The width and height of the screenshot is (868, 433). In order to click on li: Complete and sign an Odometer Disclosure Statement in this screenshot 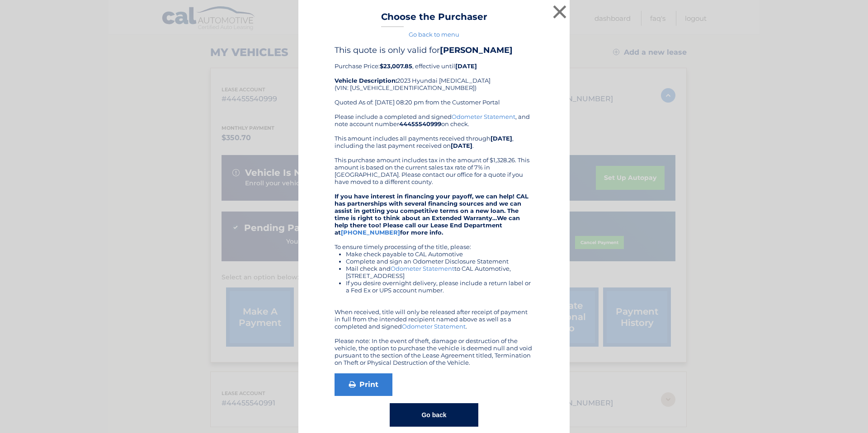, I will do `click(440, 262)`.